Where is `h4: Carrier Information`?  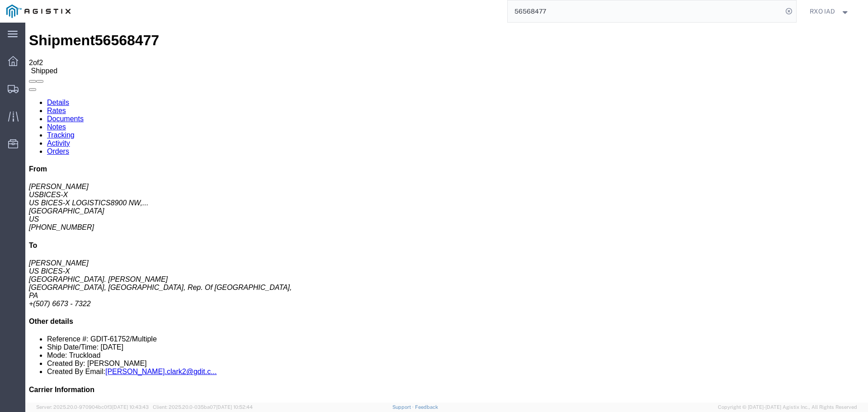 h4: Carrier Information is located at coordinates (421, 367).